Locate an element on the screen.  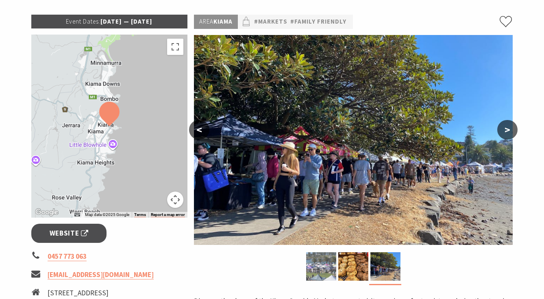
img: Market ptoduce is located at coordinates (353, 266).